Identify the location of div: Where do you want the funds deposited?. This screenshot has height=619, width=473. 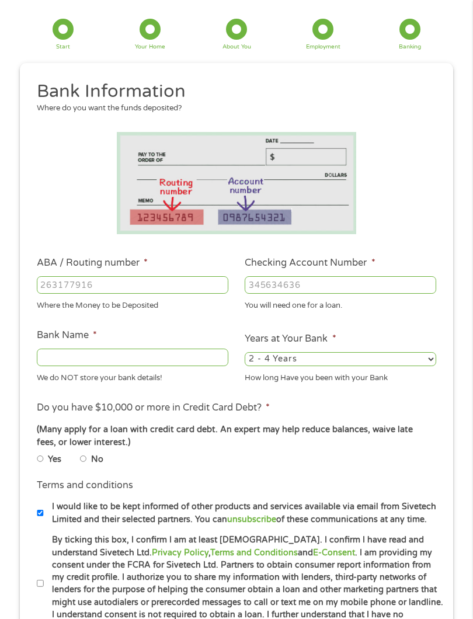
(232, 109).